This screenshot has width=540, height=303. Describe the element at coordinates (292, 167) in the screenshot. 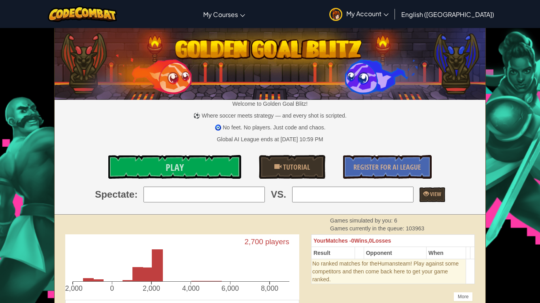

I see `a: Tutorial` at that location.